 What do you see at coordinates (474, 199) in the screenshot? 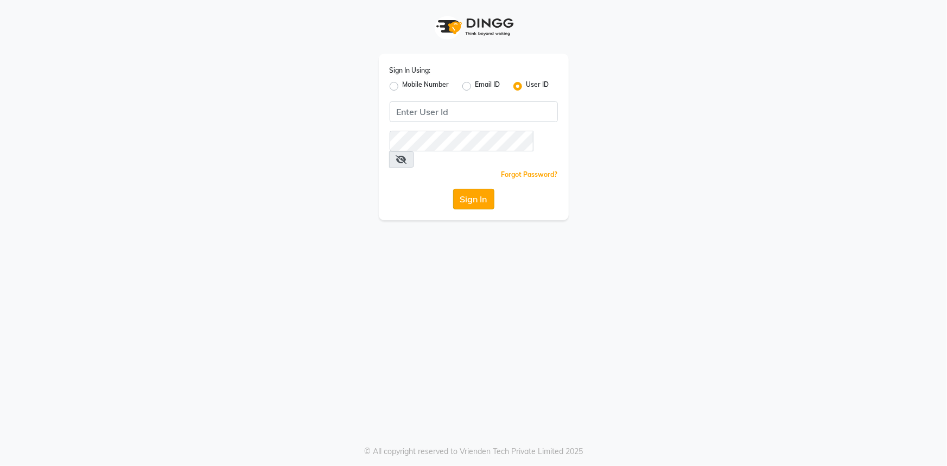
I see `button: Sign In` at bounding box center [474, 199].